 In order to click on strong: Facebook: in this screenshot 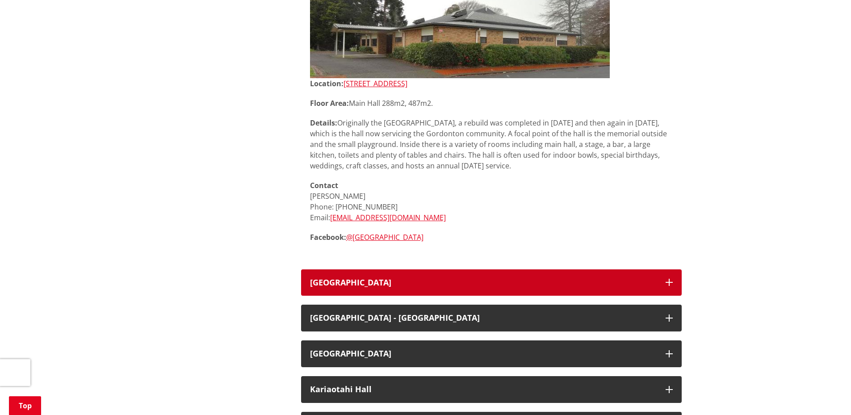, I will do `click(328, 237)`.